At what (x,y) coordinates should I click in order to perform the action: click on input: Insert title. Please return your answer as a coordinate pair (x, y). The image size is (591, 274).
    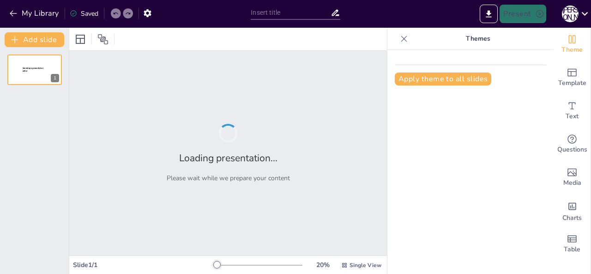
    Looking at the image, I should click on (291, 12).